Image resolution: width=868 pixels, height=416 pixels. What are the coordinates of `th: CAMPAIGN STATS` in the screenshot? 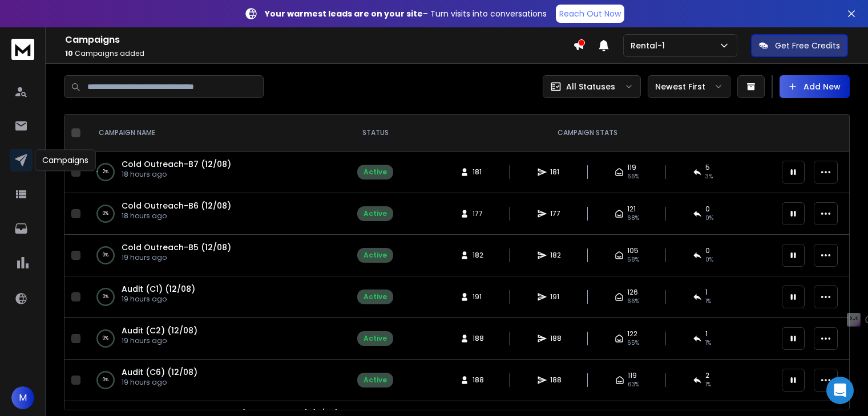 It's located at (587, 133).